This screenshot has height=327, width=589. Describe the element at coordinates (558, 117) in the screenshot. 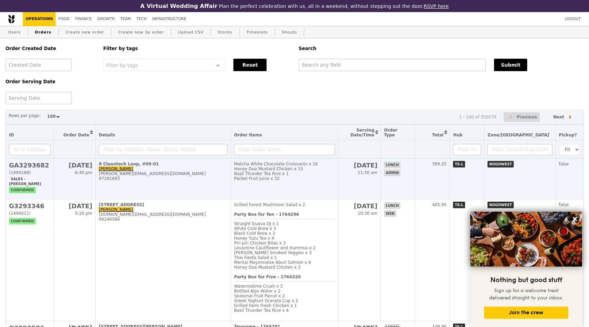

I see `span: Next` at that location.